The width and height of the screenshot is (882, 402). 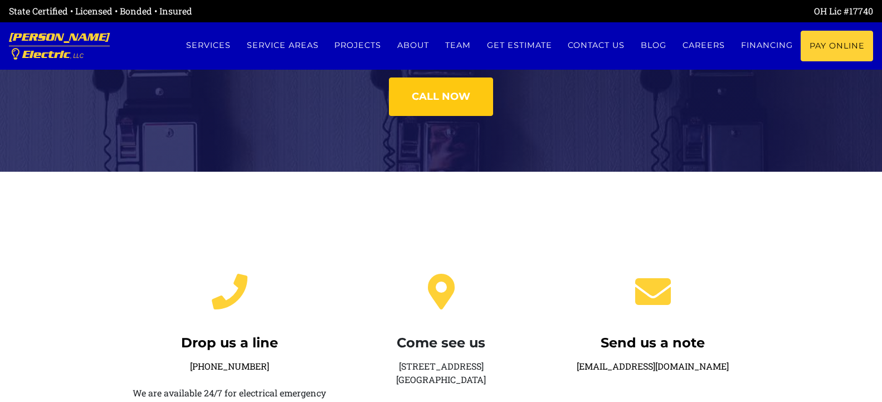 I want to click on a: Services, so click(x=208, y=45).